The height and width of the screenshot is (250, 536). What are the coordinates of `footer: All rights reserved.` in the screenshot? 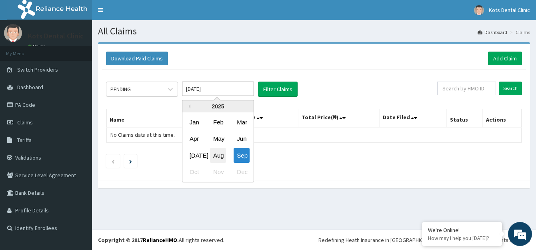 It's located at (314, 240).